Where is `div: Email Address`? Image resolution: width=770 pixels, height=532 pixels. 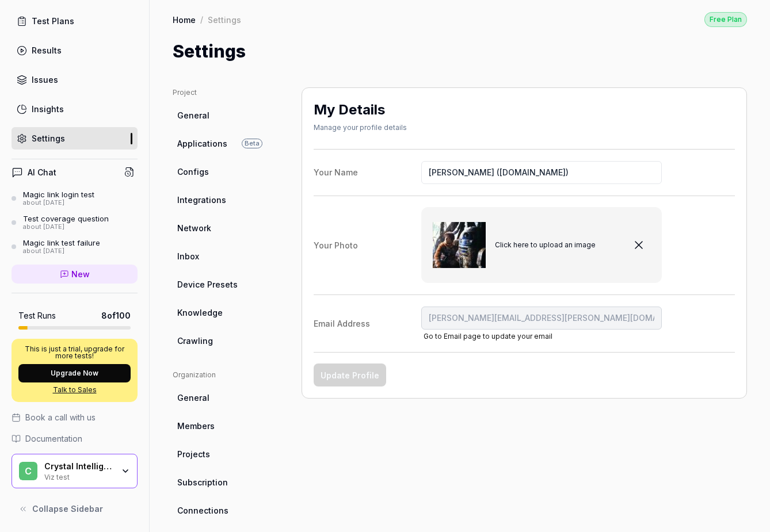
div: Email Address is located at coordinates (365, 323).